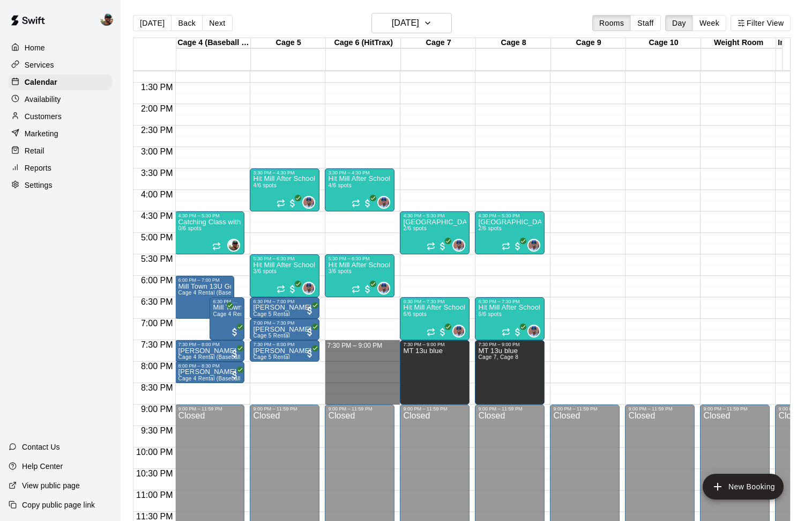 The height and width of the screenshot is (521, 812). Describe the element at coordinates (510, 233) in the screenshot. I see `div: 4:30 PM – 5:30 PM: Hit Mill After School Academy 8u-10u- Fielding` at that location.